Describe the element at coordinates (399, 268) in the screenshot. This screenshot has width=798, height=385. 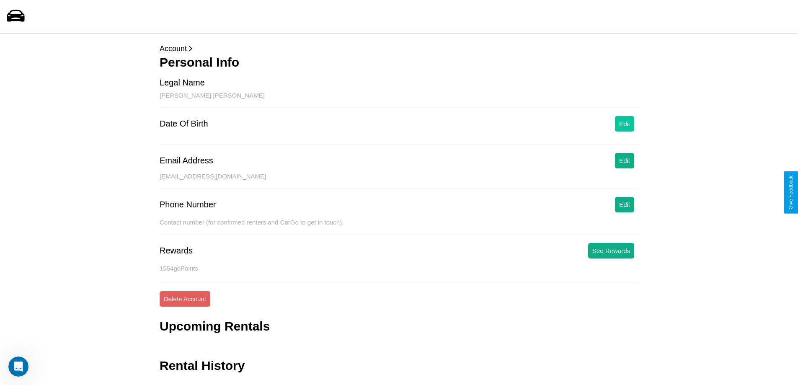
I see `p: 1554 goPoints` at that location.